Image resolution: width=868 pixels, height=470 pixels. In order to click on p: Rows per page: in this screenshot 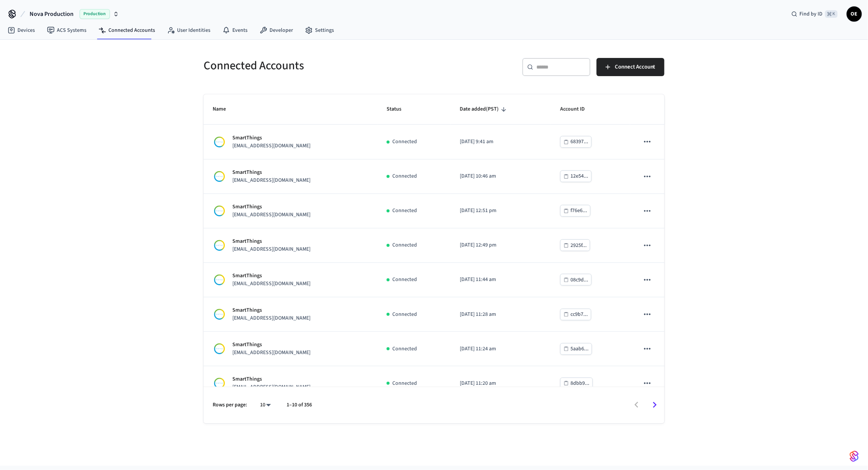, I will do `click(230, 405)`.